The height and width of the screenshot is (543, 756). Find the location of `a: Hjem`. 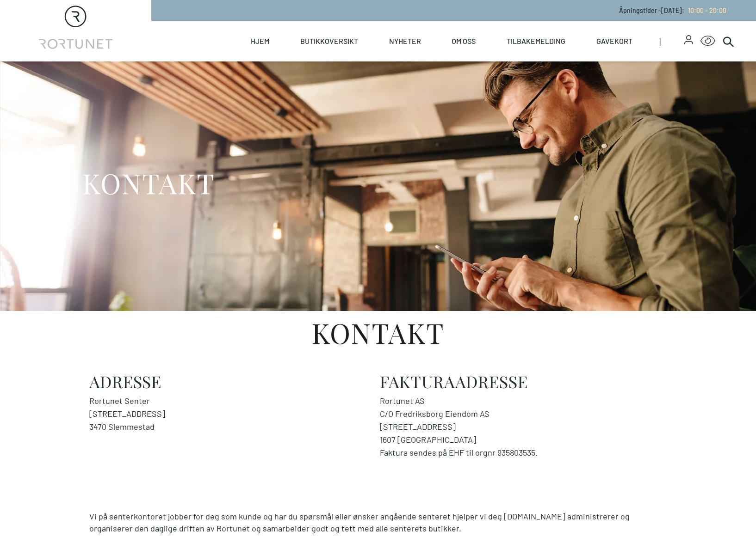

a: Hjem is located at coordinates (260, 41).